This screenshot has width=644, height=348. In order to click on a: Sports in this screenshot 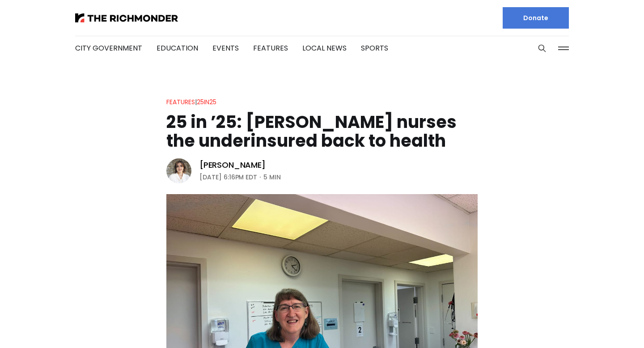, I will do `click(374, 48)`.